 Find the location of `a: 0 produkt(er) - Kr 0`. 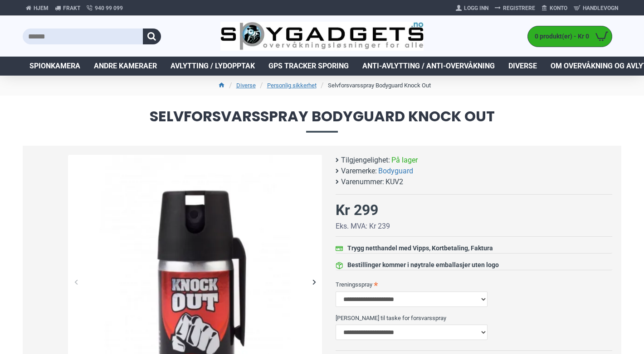

a: 0 produkt(er) - Kr 0 is located at coordinates (570, 36).